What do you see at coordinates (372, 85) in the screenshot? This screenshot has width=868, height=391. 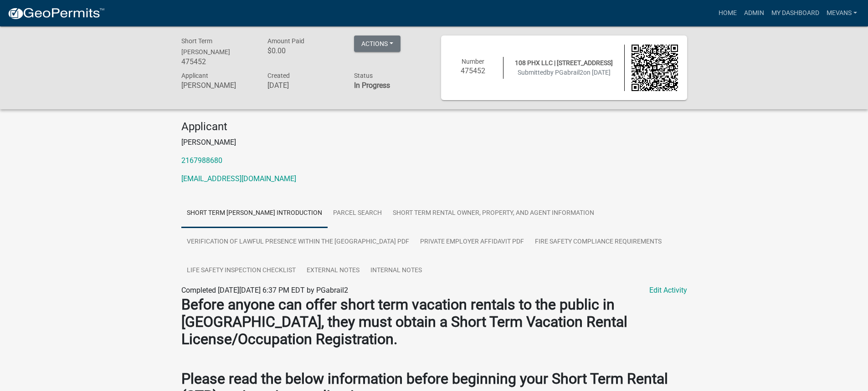 I see `strong: In Progress` at bounding box center [372, 85].